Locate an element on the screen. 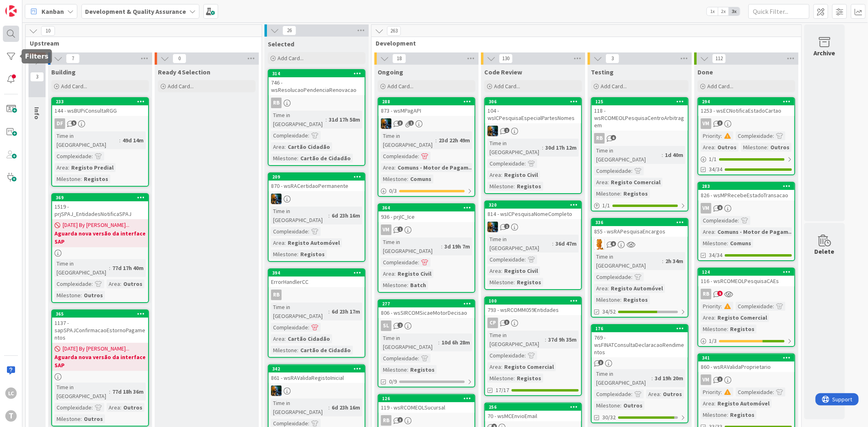  span: Support is located at coordinates (27, 6).